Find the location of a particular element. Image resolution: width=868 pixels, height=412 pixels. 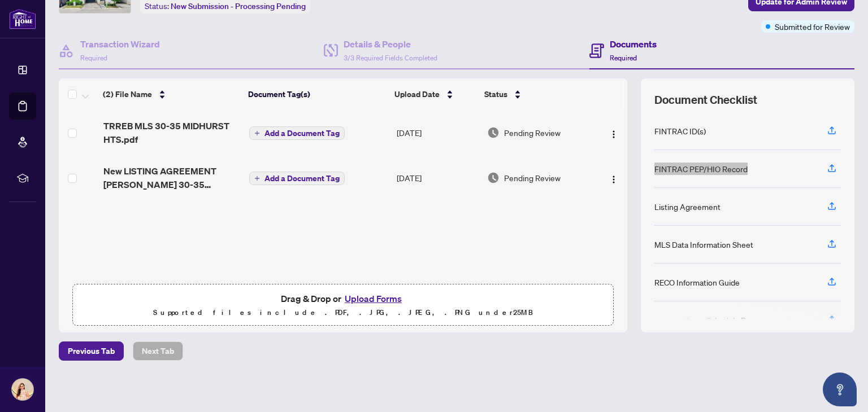

button: Next Tab is located at coordinates (158, 351).